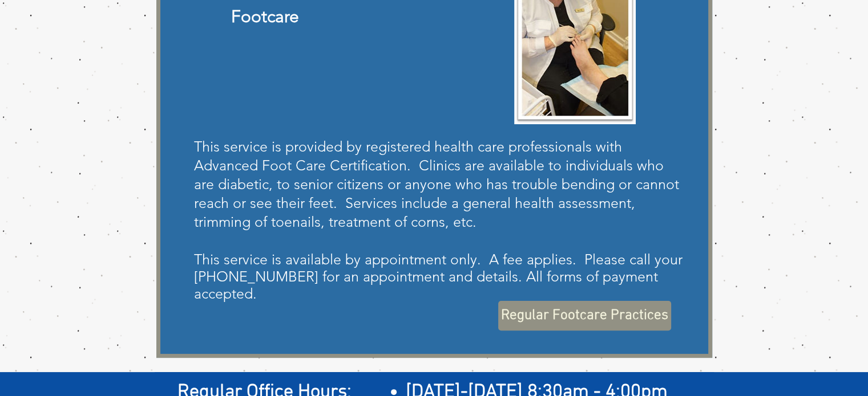  Describe the element at coordinates (437, 184) in the screenshot. I see `span: This service is provided by registered health care professionals with Advanced Foot Care Certific...` at that location.